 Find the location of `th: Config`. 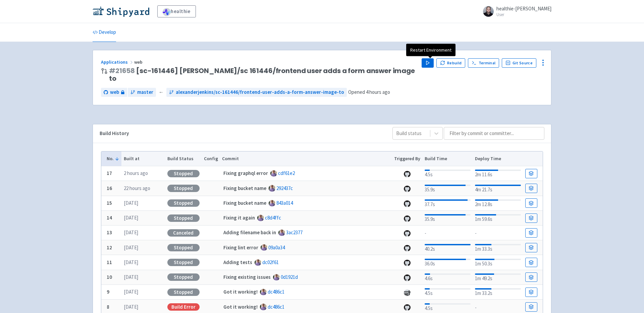

th: Config is located at coordinates (210, 159).